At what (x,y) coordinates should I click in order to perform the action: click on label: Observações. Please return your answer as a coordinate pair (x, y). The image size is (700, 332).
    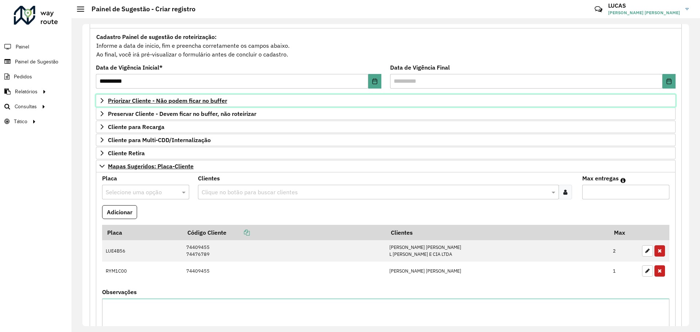
    Looking at the image, I should click on (119, 292).